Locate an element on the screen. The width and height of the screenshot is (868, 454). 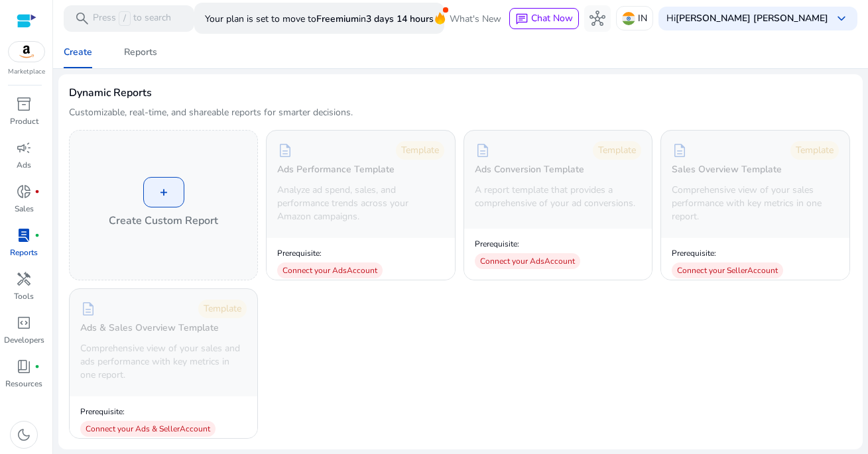
h5: Sales Overview Template is located at coordinates (727, 170).